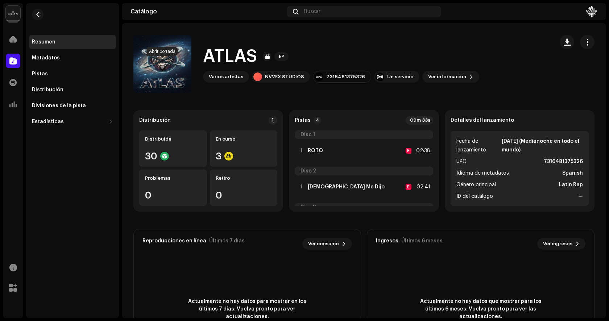  I want to click on re-m-nav-item: Resumen, so click(73, 42).